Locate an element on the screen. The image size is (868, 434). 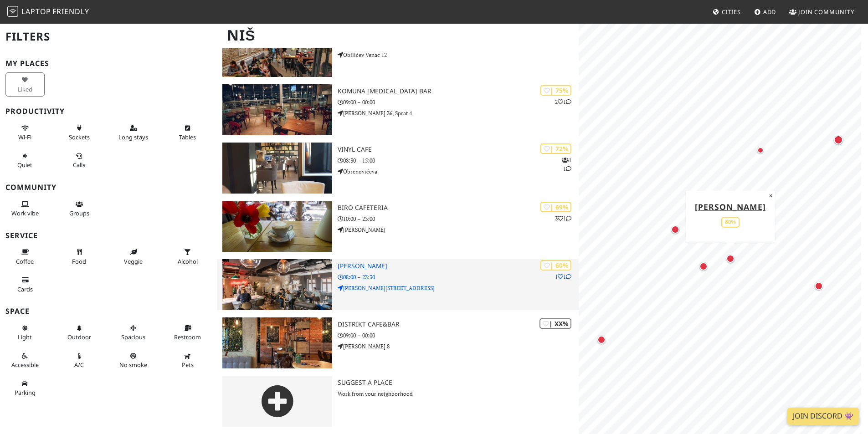
span: Cities is located at coordinates (731, 12).